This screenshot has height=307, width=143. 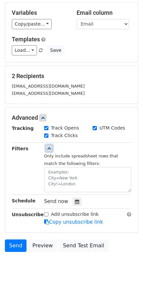 What do you see at coordinates (72, 76) in the screenshot?
I see `h5: 2 Recipients` at bounding box center [72, 76].